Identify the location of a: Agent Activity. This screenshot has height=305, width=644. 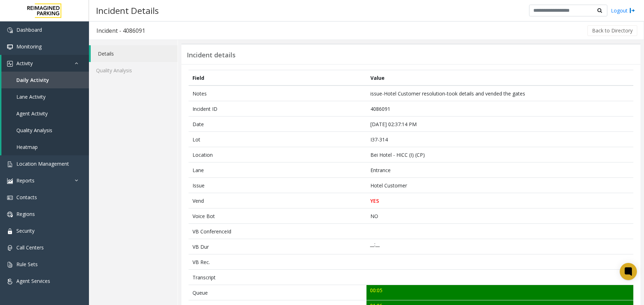
(46, 113).